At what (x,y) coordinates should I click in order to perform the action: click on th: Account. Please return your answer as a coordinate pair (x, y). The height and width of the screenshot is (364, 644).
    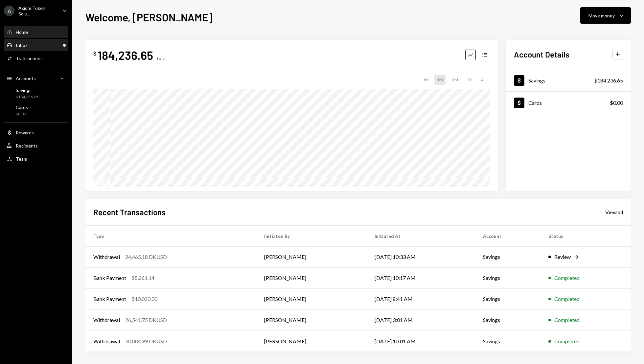
    Looking at the image, I should click on (508, 236).